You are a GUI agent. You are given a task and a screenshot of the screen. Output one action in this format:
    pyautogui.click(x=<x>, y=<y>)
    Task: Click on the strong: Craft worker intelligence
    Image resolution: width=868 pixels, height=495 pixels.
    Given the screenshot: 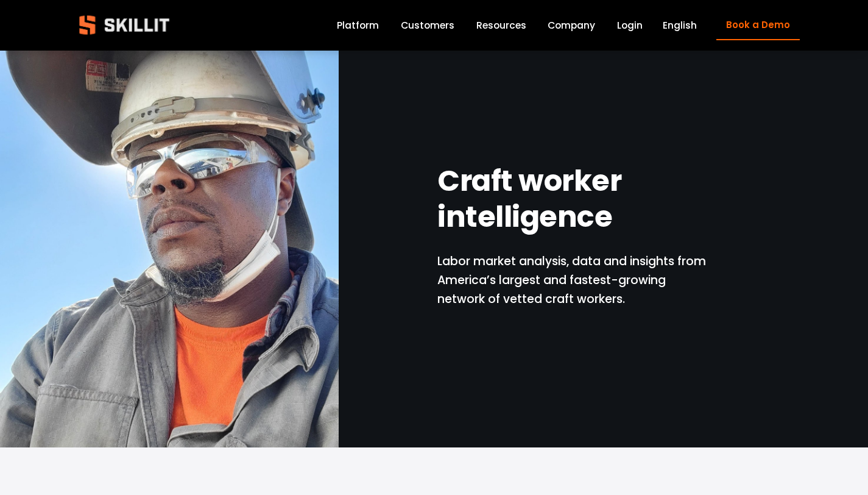 What is the action you would take?
    pyautogui.click(x=532, y=199)
    